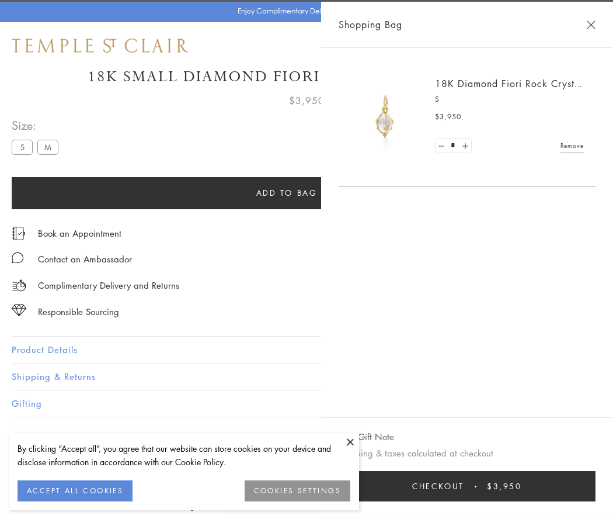 The image size is (613, 519). I want to click on img: P51889-E11FIORI, so click(385, 117).